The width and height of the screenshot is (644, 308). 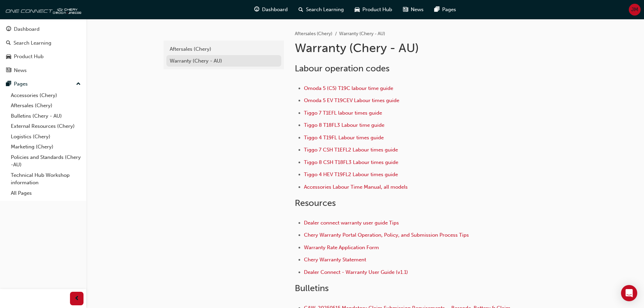 What do you see at coordinates (275, 9) in the screenshot?
I see `span: Dashboard` at bounding box center [275, 9].